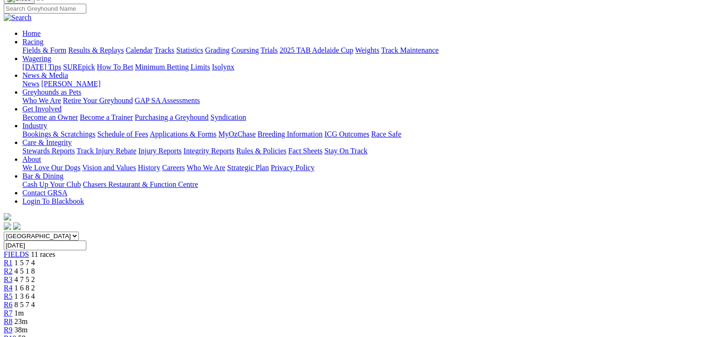 This screenshot has width=706, height=337. What do you see at coordinates (217, 50) in the screenshot?
I see `a: Grading` at bounding box center [217, 50].